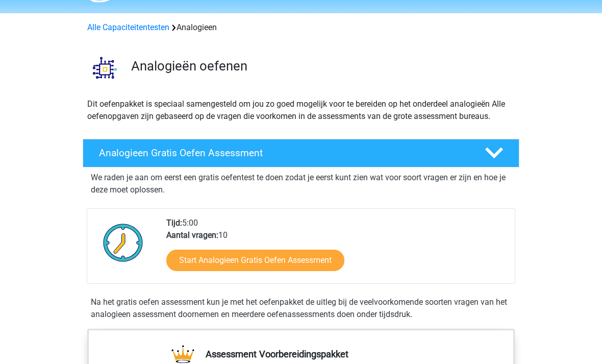 The width and height of the screenshot is (602, 364). I want to click on img: analogieen, so click(104, 67).